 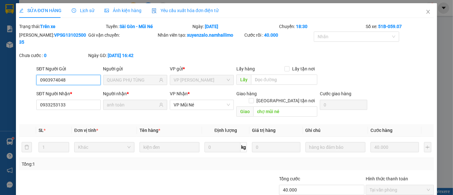 I want to click on div: Cước rồi :, so click(x=278, y=35).